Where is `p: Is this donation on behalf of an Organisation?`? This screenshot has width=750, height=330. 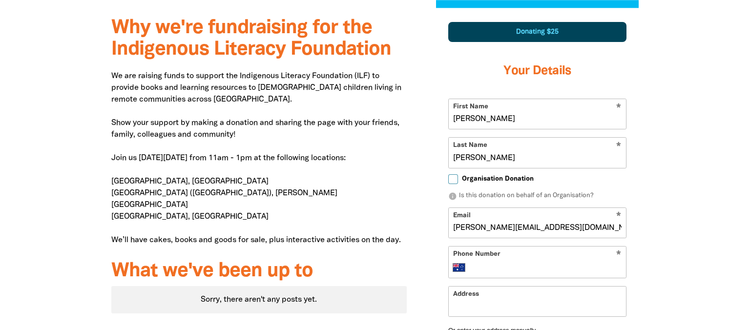
p: Is this donation on behalf of an Organisation? is located at coordinates (537, 196).